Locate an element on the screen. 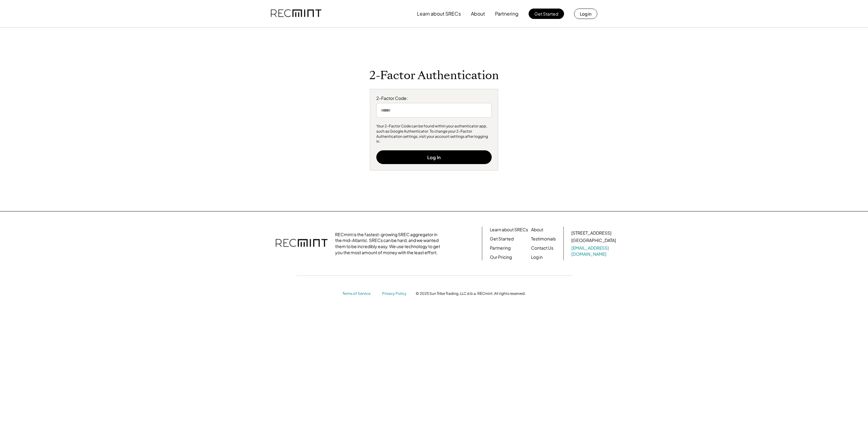  a: Terms of Service is located at coordinates (360, 293).